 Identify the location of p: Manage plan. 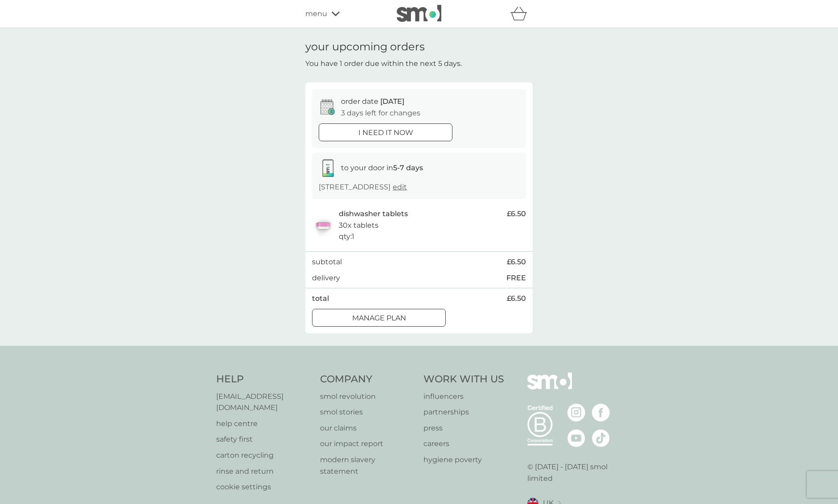
(379, 318).